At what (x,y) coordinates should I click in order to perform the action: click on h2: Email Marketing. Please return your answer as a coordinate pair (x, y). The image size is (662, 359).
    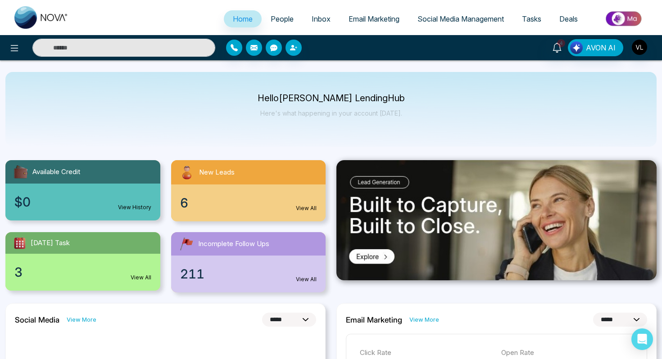
    Looking at the image, I should click on (374, 320).